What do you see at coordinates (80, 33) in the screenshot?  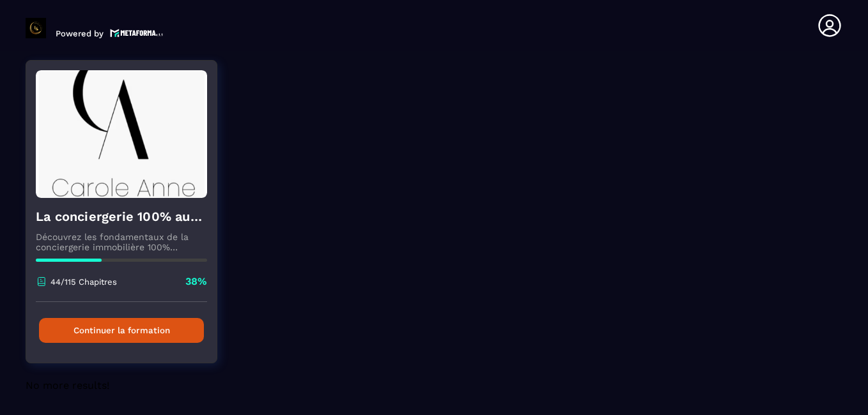 I see `p: Powered by` at bounding box center [80, 33].